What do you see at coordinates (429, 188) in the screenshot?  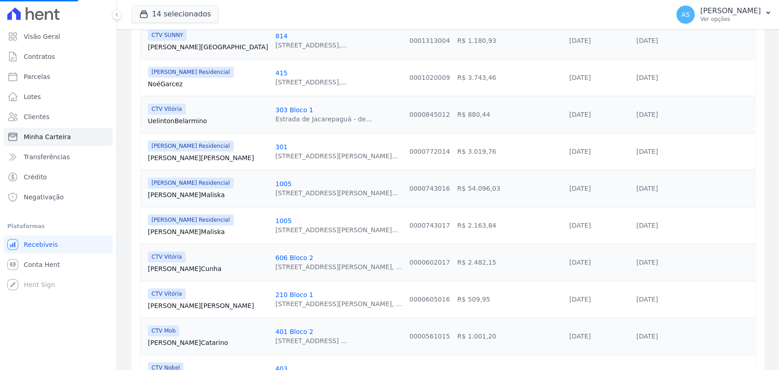 I see `a: 0000743016` at bounding box center [429, 188].